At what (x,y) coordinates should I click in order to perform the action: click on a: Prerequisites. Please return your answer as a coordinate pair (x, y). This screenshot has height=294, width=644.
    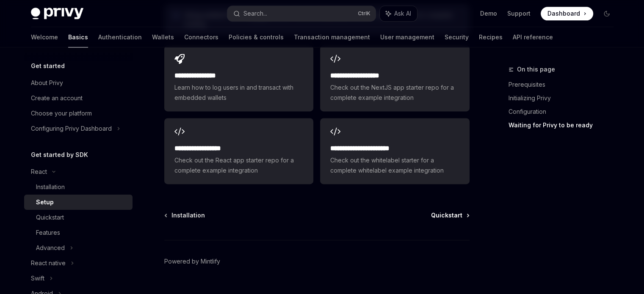
    Looking at the image, I should click on (564, 84).